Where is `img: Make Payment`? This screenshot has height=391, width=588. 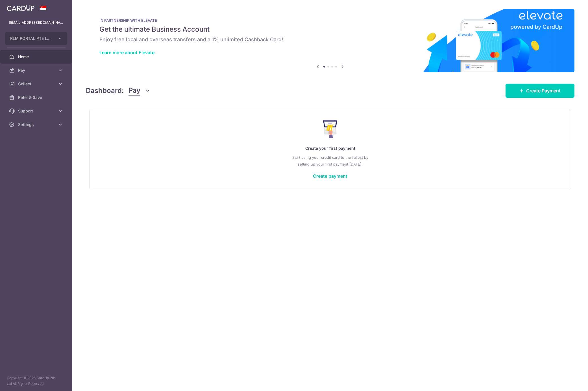 img: Make Payment is located at coordinates (330, 129).